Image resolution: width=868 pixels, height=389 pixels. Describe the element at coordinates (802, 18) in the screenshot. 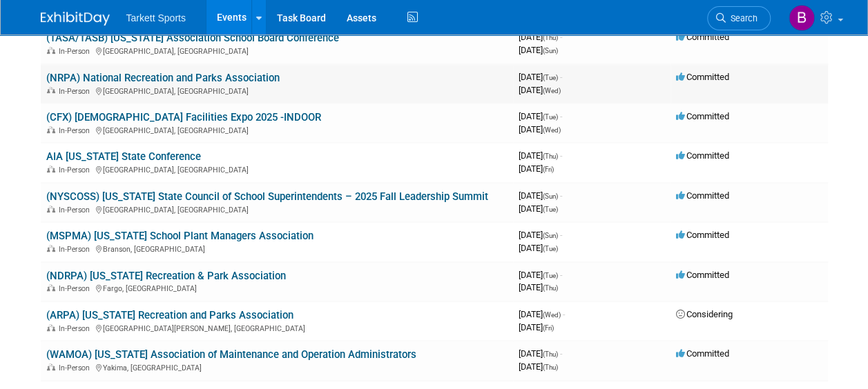

I see `img: Bryson Hopper` at that location.